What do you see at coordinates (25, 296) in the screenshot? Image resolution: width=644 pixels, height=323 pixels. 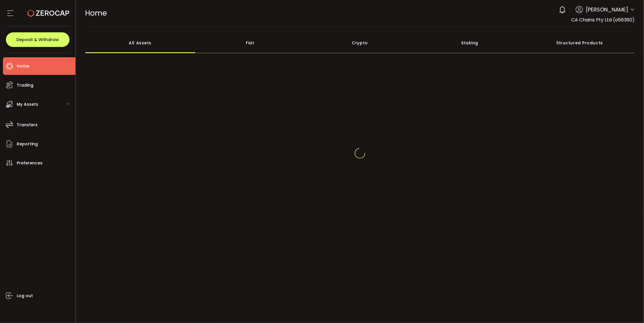 I see `span: Log out` at bounding box center [25, 296].